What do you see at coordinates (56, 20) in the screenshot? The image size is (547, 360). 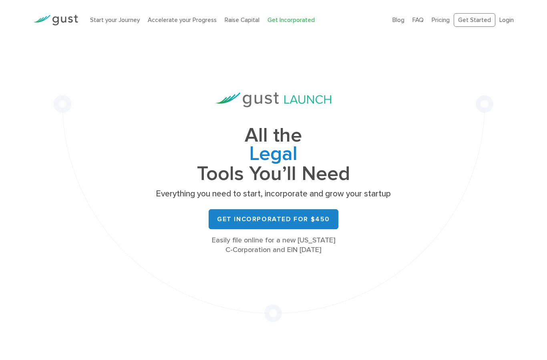 I see `img: Gust Logo` at bounding box center [56, 20].